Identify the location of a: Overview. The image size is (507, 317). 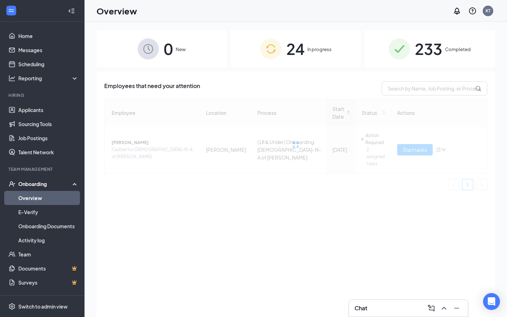
(48, 198).